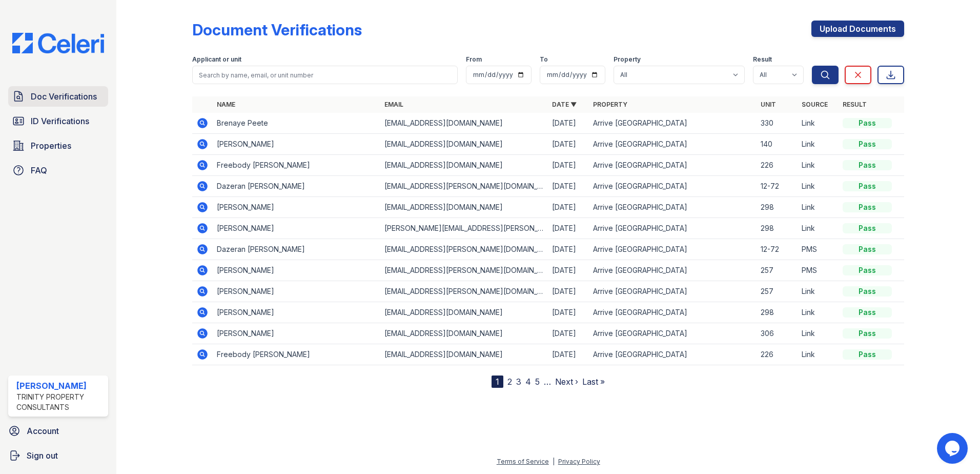 The height and width of the screenshot is (474, 980). What do you see at coordinates (57, 170) in the screenshot?
I see `a: FAQ` at bounding box center [57, 170].